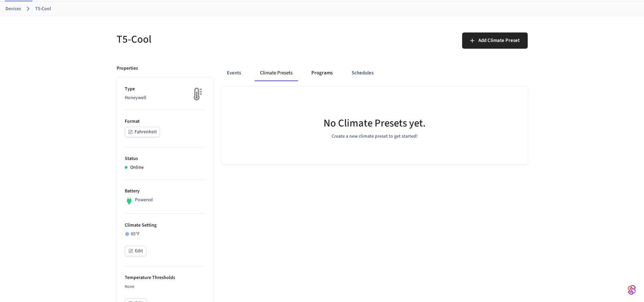 This screenshot has width=644, height=302. Describe the element at coordinates (165, 191) in the screenshot. I see `p: Battery` at that location.